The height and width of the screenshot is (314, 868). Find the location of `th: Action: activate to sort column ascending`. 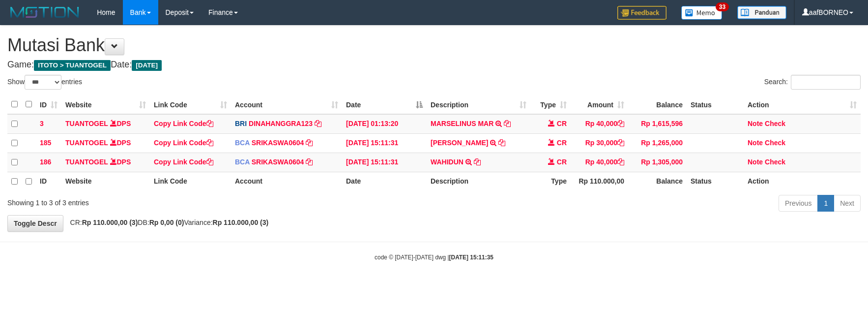

th: Action: activate to sort column ascending is located at coordinates (802, 104).